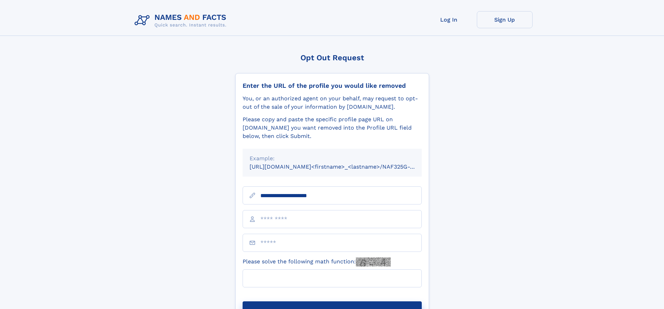  What do you see at coordinates (332, 159) in the screenshot?
I see `div: Example:` at bounding box center [332, 159].